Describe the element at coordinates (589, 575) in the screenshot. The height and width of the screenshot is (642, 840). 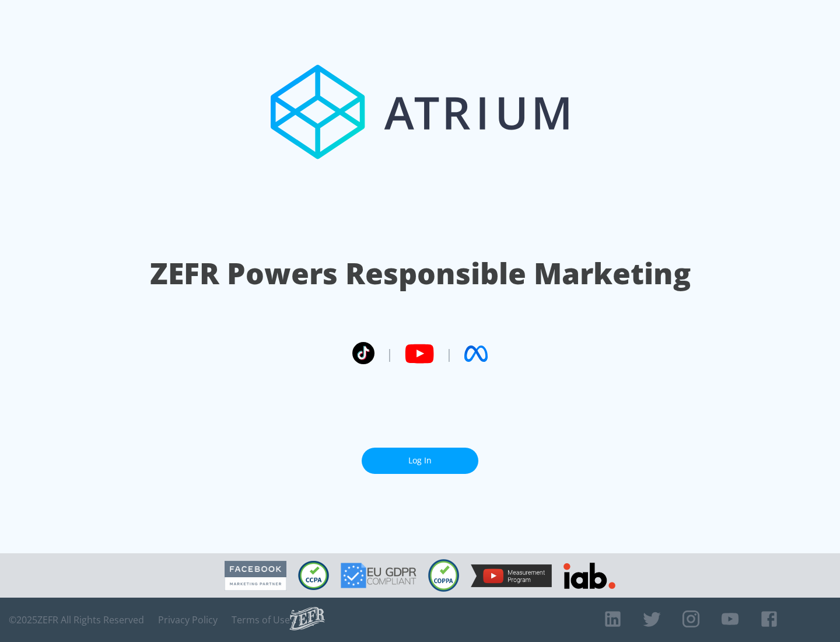
I see `img: IAB` at that location.